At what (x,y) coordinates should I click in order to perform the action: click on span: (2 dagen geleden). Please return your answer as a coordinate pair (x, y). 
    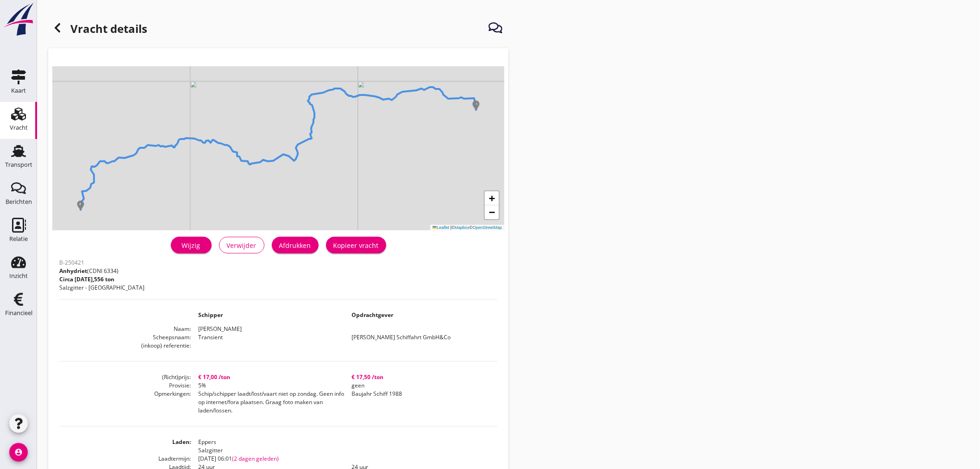
    Looking at the image, I should click on (256, 458).